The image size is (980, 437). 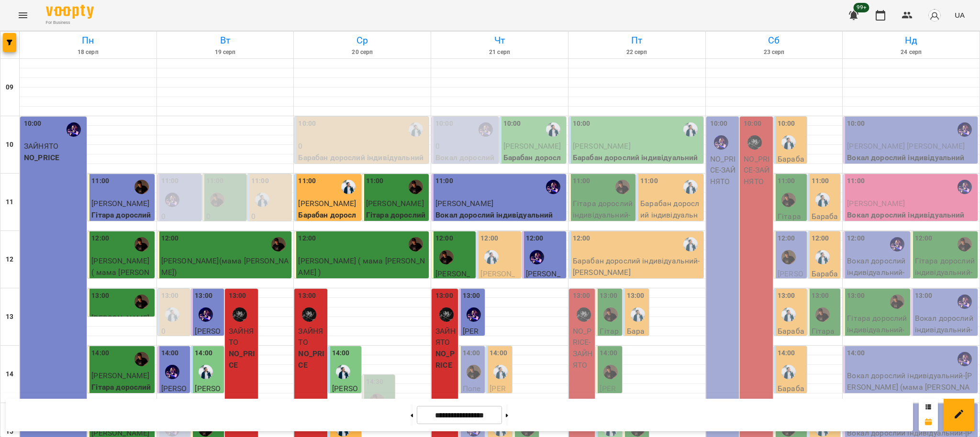 What do you see at coordinates (396, 221) in the screenshot?
I see `p: Гітара дорослий індивідуальний` at bounding box center [396, 221].